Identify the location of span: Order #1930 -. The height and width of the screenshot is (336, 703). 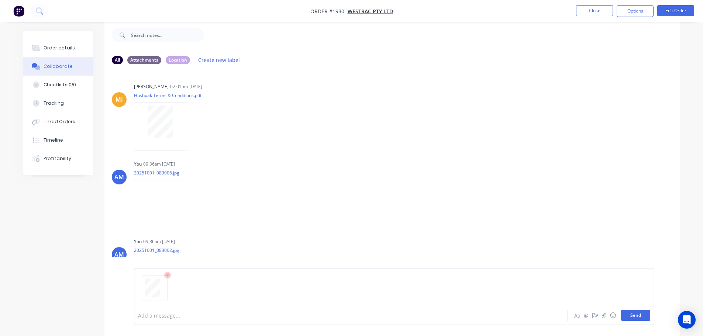
(329, 11).